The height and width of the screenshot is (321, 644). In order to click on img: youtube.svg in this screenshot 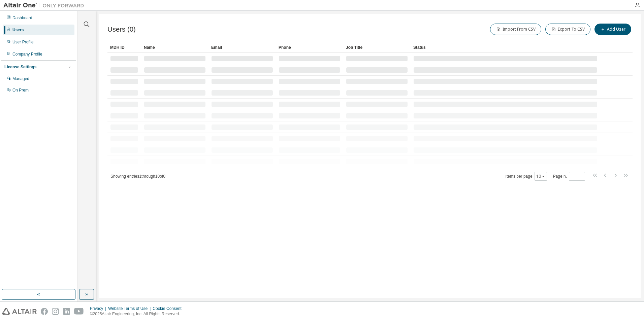, I will do `click(79, 311)`.